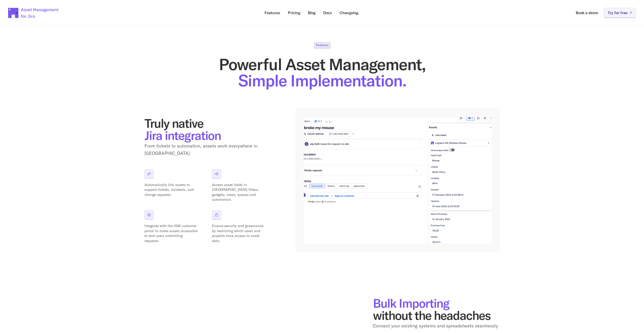 Image resolution: width=644 pixels, height=333 pixels. Describe the element at coordinates (620, 12) in the screenshot. I see `a: Try for free` at that location.